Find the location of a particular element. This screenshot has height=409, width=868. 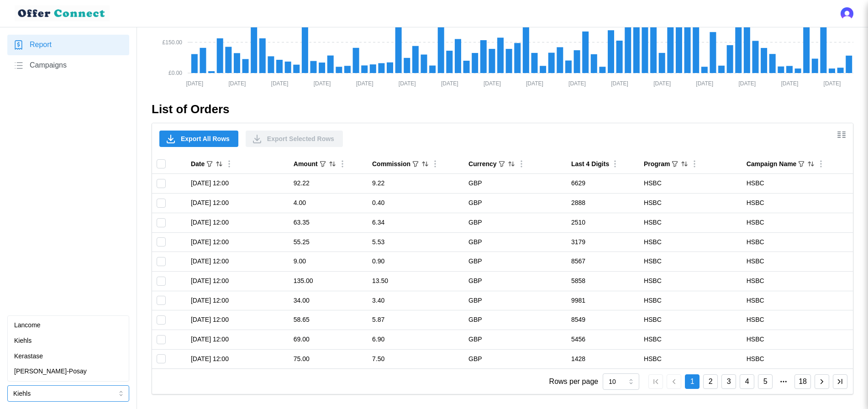

span: Export Selected Rows is located at coordinates (300, 139).